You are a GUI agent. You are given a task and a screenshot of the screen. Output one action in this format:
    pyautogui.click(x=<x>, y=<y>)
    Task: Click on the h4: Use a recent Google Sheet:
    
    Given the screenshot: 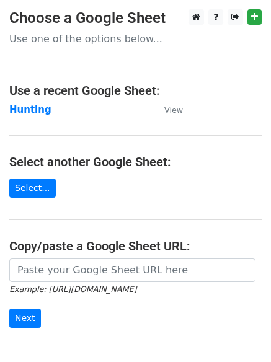 What is the action you would take?
    pyautogui.click(x=135, y=90)
    